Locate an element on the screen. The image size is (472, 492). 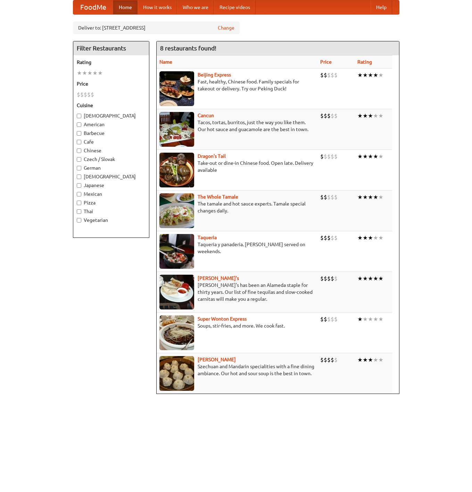
p: Soups, stir-fries, and more. We cook fast. is located at coordinates (237, 326).